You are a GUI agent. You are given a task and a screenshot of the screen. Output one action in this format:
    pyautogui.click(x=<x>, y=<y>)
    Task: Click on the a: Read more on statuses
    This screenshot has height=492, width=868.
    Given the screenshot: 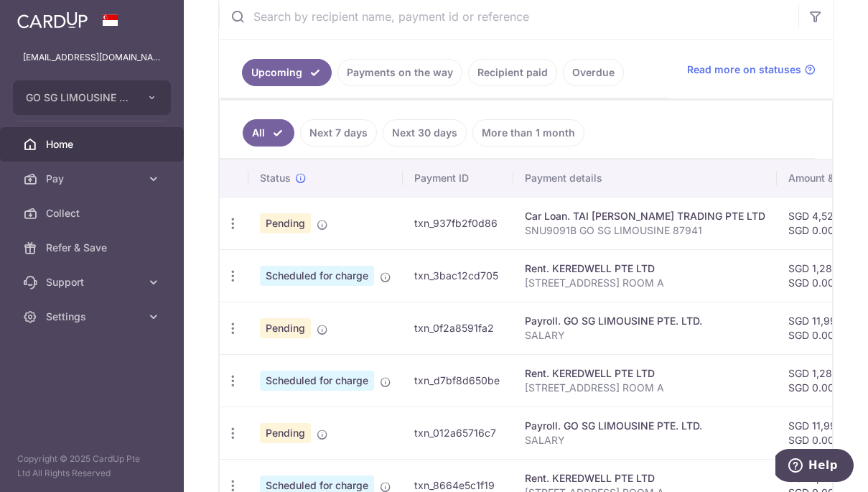 What is the action you would take?
    pyautogui.click(x=751, y=70)
    